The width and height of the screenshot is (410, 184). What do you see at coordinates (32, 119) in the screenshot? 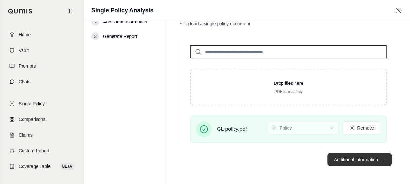
I see `span: Comparisons` at bounding box center [32, 119].